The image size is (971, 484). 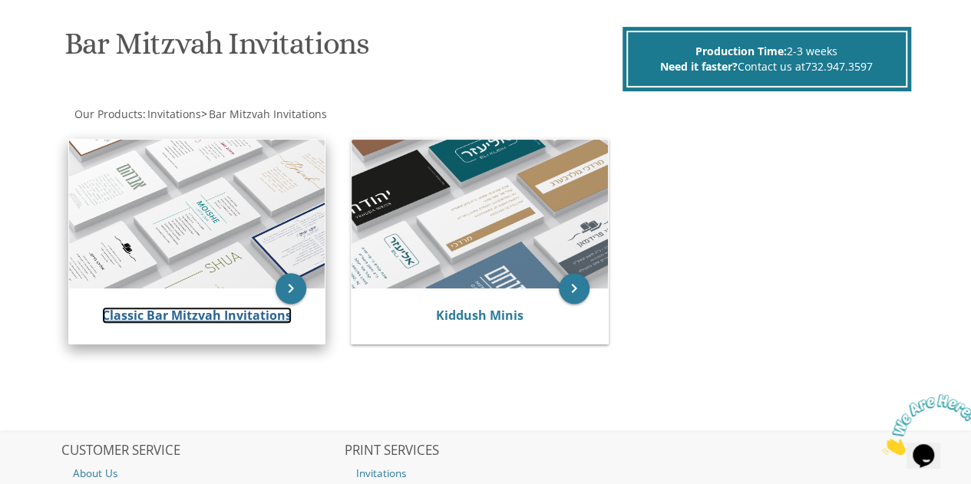 I want to click on a: About Us, so click(x=202, y=473).